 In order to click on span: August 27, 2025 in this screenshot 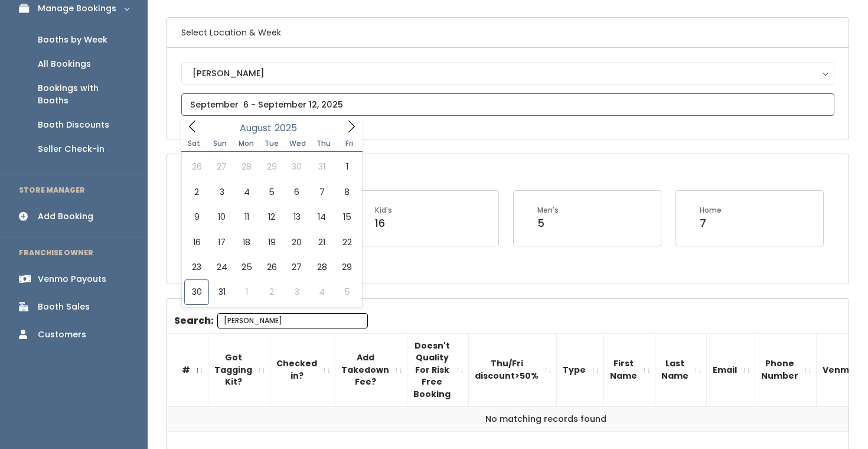, I will do `click(297, 267)`.